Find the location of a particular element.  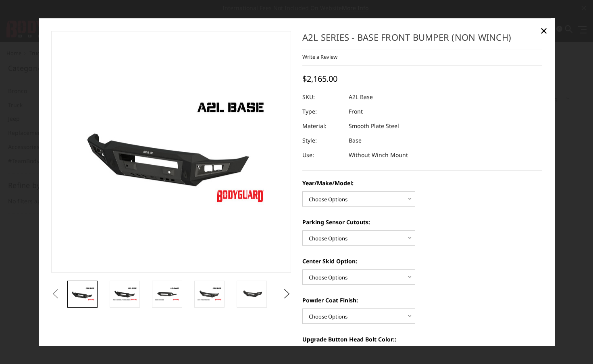

label: Upgrade Button Head Bolt Color:: is located at coordinates (421, 339).